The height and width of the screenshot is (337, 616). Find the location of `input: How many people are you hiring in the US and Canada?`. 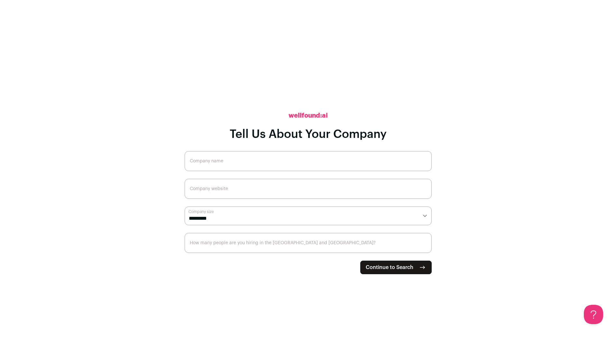

input: How many people are you hiring in the US and Canada? is located at coordinates (308, 243).